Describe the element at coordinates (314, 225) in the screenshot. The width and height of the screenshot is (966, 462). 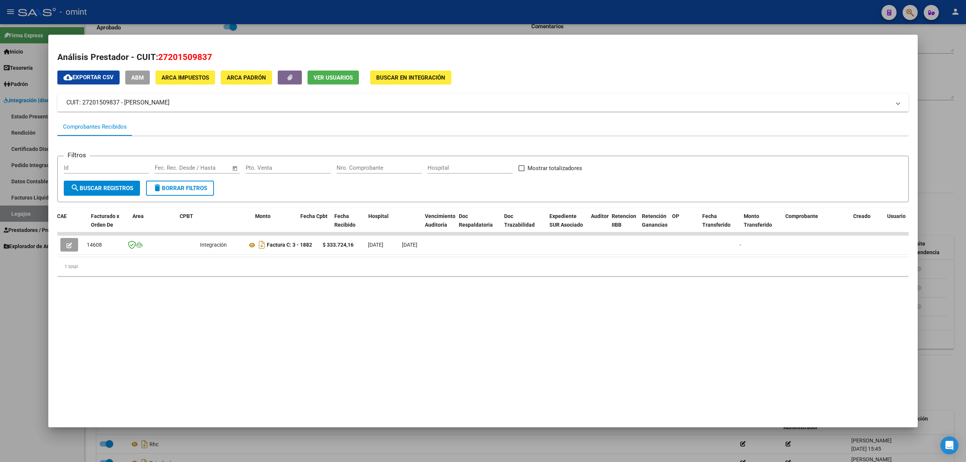
I see `datatable-header-cell: Fecha Cpbt` at that location.